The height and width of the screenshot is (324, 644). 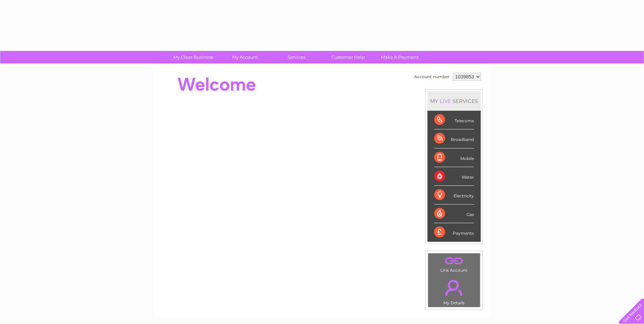 What do you see at coordinates (445, 101) in the screenshot?
I see `div: LIVE` at bounding box center [445, 101].